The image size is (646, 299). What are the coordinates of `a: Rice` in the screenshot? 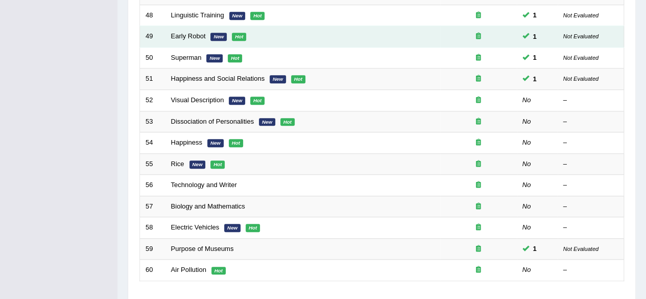 It's located at (178, 163).